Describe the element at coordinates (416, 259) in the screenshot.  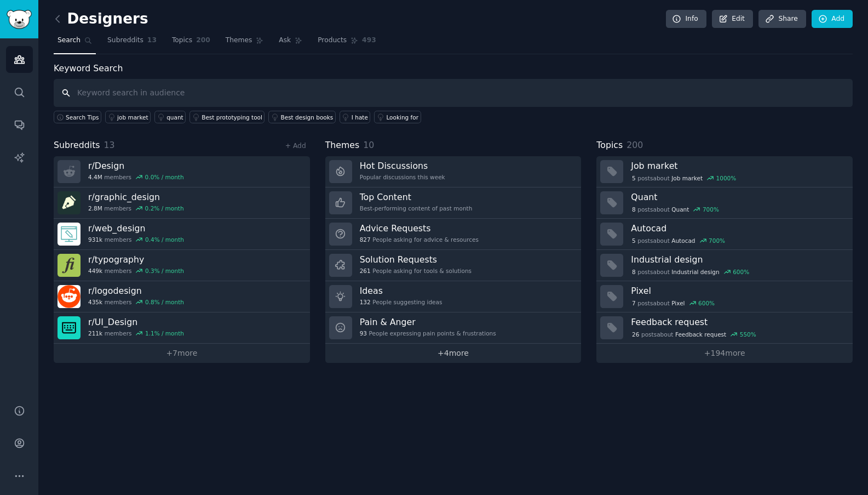
I see `h3: Solution Requests` at that location.